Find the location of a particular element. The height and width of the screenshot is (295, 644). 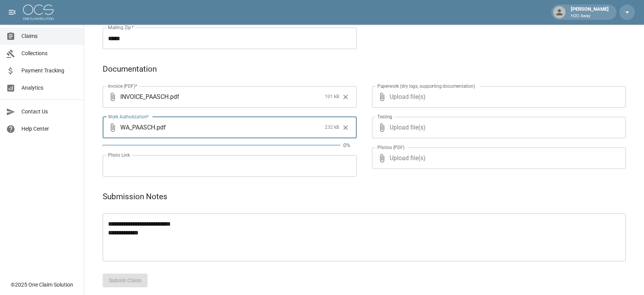

span: Analytics is located at coordinates (49, 88).